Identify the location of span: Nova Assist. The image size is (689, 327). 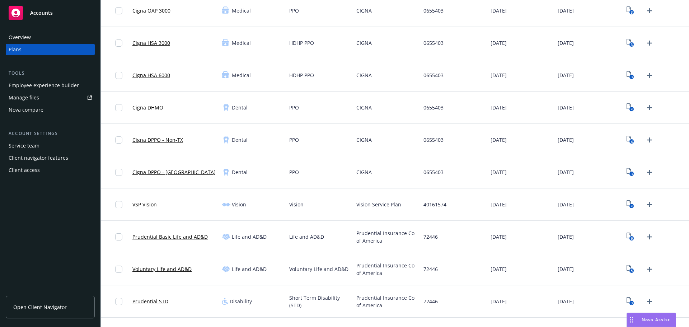
(655, 319).